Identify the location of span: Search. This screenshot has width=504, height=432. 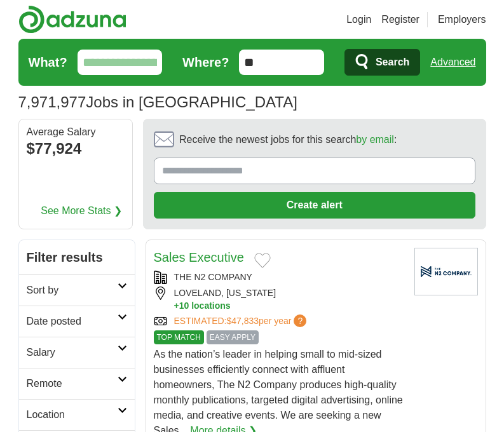
(392, 62).